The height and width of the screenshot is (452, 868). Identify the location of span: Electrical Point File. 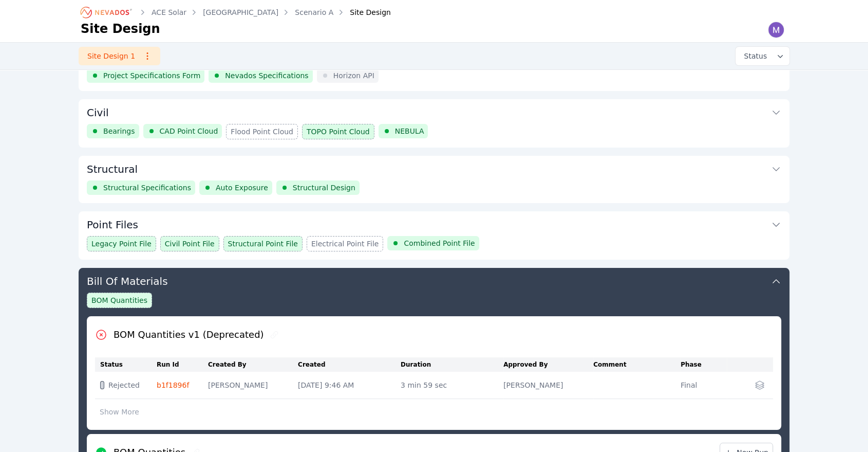
(344, 244).